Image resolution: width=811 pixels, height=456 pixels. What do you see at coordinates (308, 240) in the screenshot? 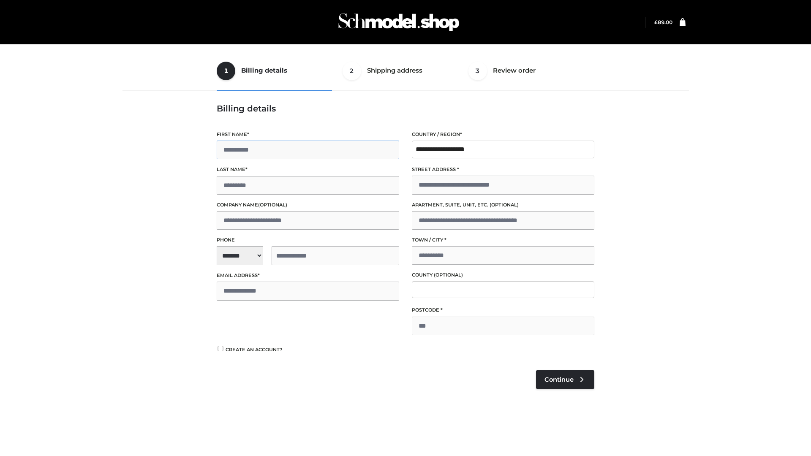
I see `label: Phone` at bounding box center [308, 240].